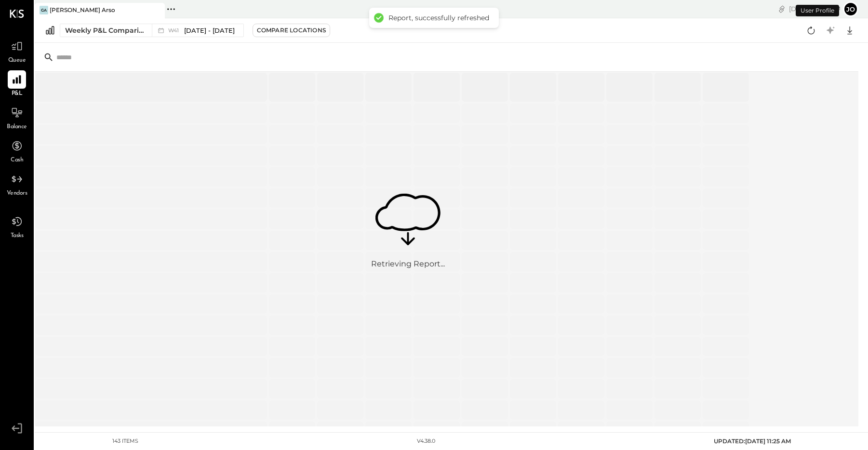 This screenshot has height=450, width=868. Describe the element at coordinates (818, 10) in the screenshot. I see `div: User Profile` at that location.